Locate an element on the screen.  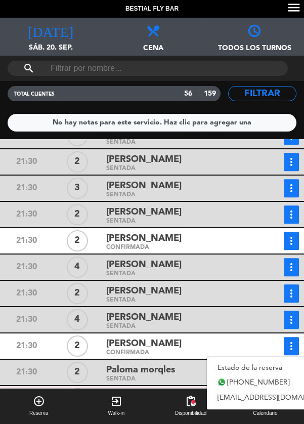
span: TOTAL CLIENTES is located at coordinates (34, 94).